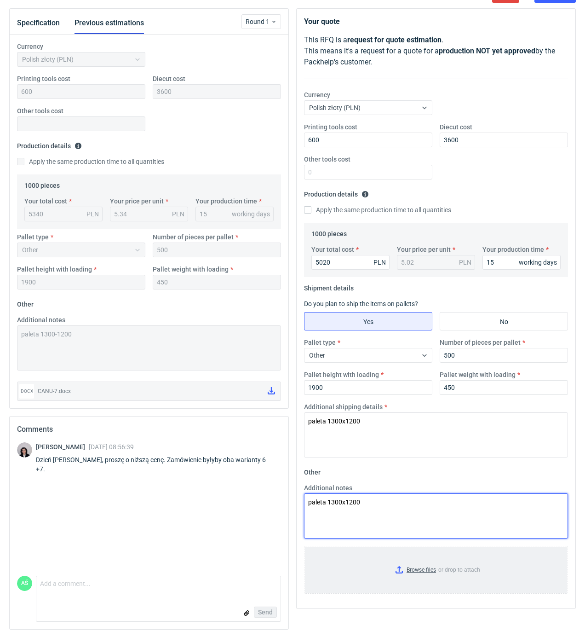 This screenshot has height=637, width=585. What do you see at coordinates (436, 51) in the screenshot?
I see `p: This RFQ is a . This means it's a request for a quote for a by the Packhelp's customer.` at bounding box center [436, 51].